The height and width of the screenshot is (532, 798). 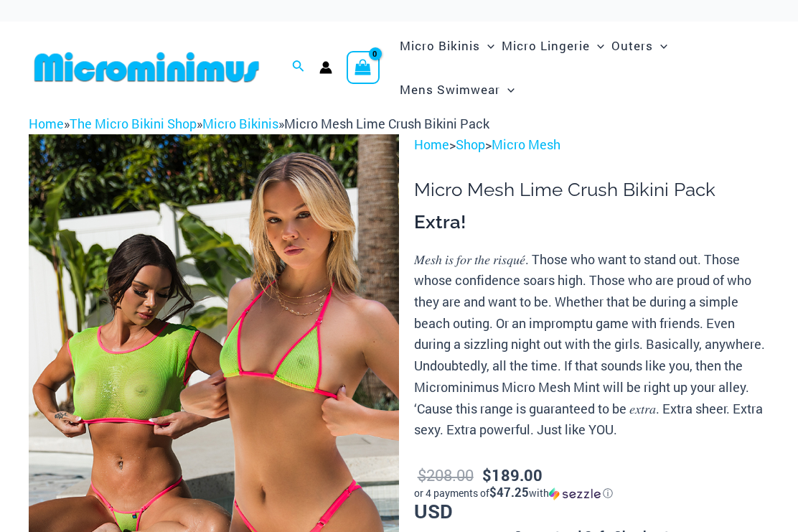 I want to click on div: or 4 payments of with, so click(x=592, y=493).